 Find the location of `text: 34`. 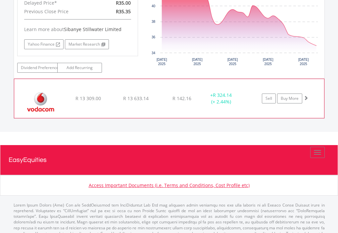

text: 34 is located at coordinates (153, 53).